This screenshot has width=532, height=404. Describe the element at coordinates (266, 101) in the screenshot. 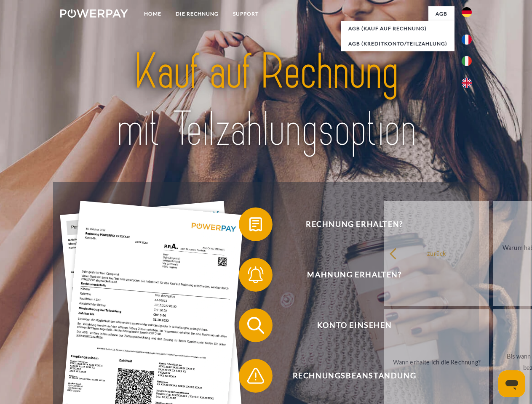

I see `img: title-powerpay_de.svg` at that location.